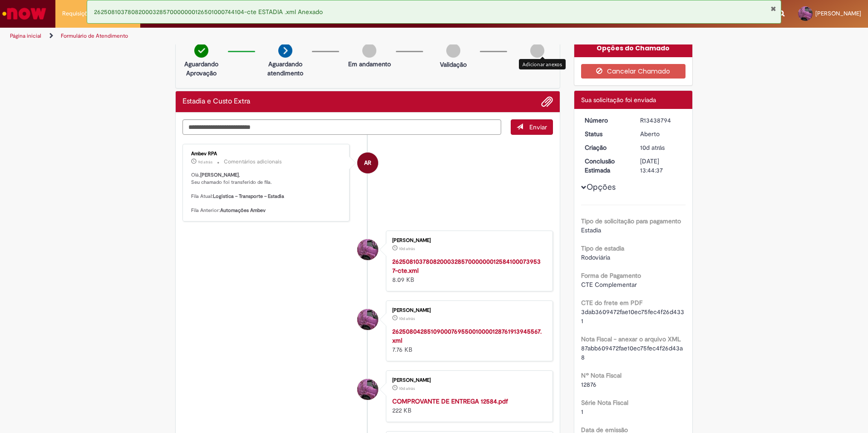 This screenshot has height=433, width=868. Describe the element at coordinates (453, 64) in the screenshot. I see `p: Validação` at that location.